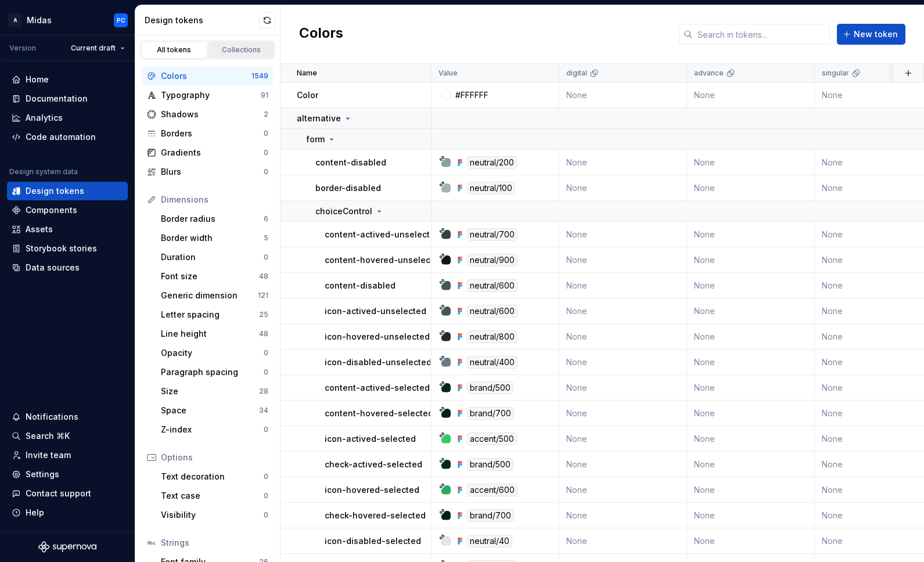  I want to click on div: 1549, so click(259, 76).